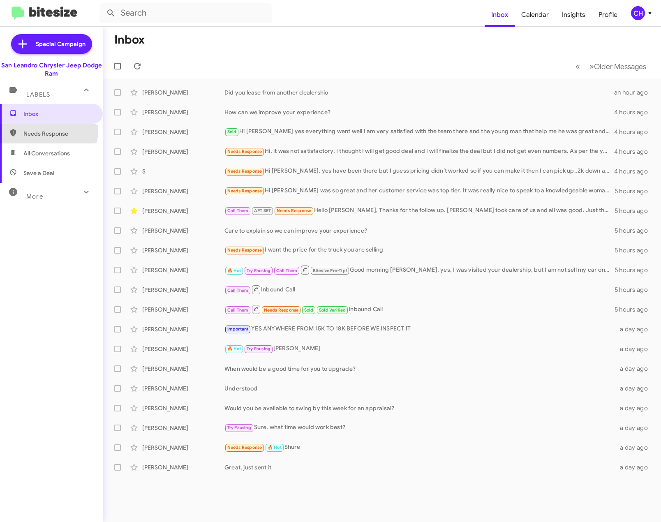  What do you see at coordinates (620, 67) in the screenshot?
I see `span: Older Messages` at bounding box center [620, 67].